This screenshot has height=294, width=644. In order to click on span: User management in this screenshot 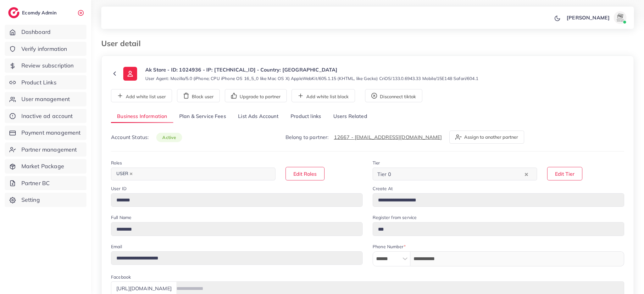, I will do `click(45, 99)`.